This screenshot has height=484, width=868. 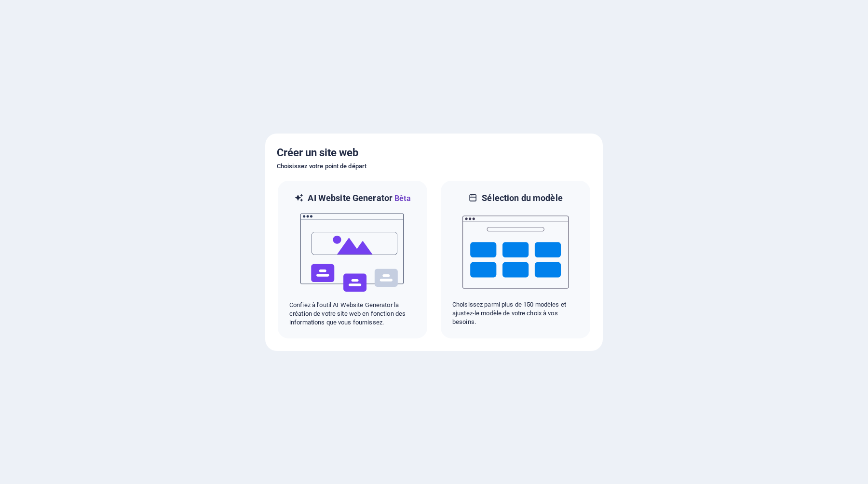 What do you see at coordinates (515, 259) in the screenshot?
I see `div: Sélection du modèleChoisissez parmi plus de 150 modèles et ajustez-le modèle de votre choix à vos...` at bounding box center [515, 259].